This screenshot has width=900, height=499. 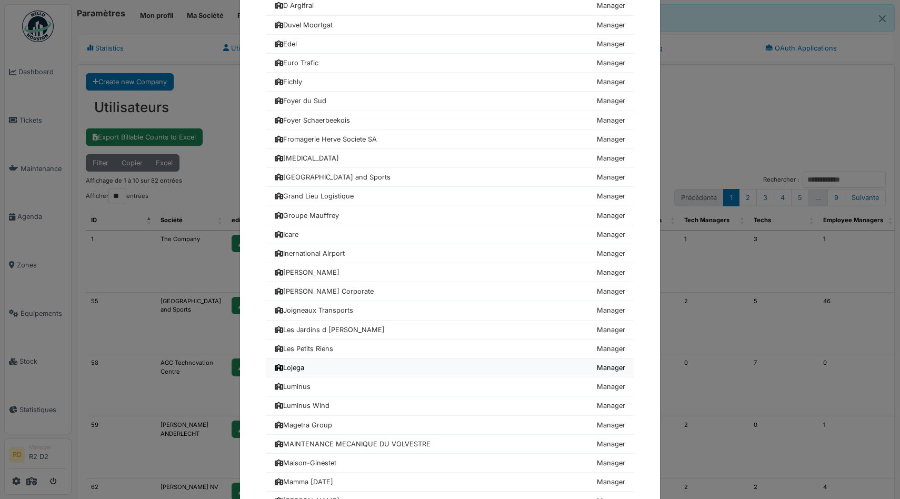 What do you see at coordinates (305, 463) in the screenshot?
I see `div: Maison-Ginestet` at bounding box center [305, 463].